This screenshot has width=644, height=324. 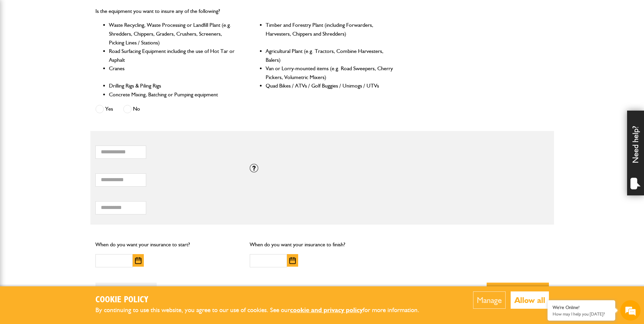 I want to click on label: No, so click(x=132, y=109).